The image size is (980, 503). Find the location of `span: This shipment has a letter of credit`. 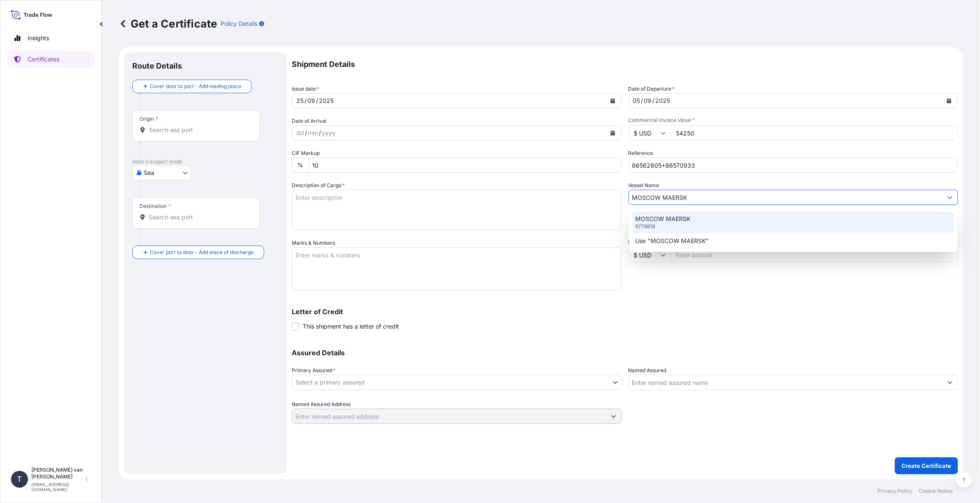

span: This shipment has a letter of credit is located at coordinates (350, 327).